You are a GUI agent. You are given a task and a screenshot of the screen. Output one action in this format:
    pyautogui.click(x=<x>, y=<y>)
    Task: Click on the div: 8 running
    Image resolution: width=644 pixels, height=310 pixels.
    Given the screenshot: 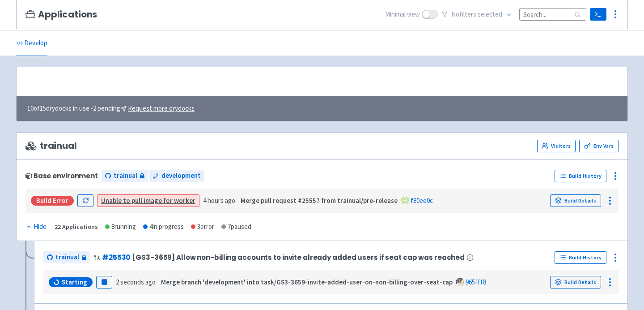 What is the action you would take?
    pyautogui.click(x=120, y=227)
    